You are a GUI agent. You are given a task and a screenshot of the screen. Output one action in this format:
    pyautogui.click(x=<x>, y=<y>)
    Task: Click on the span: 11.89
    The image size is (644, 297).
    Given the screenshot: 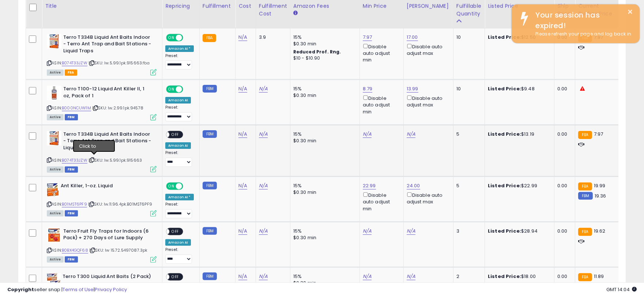 What is the action you would take?
    pyautogui.click(x=599, y=276)
    